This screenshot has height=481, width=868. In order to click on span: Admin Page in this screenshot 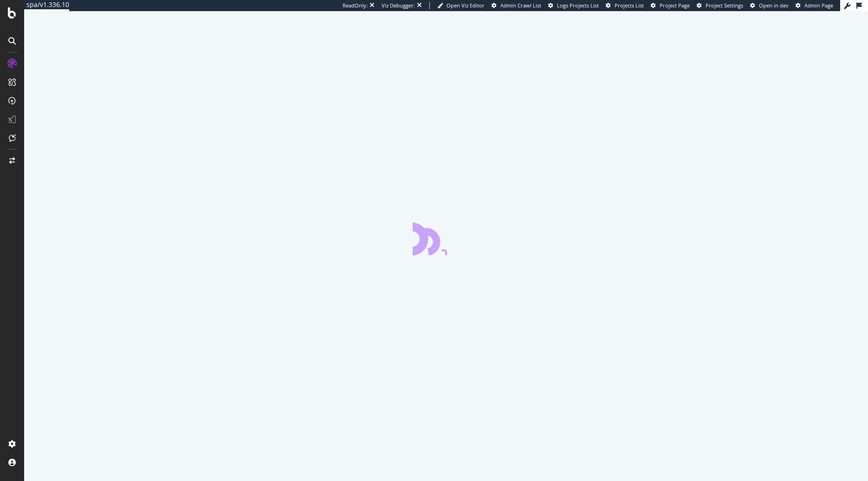, I will do `click(818, 5)`.